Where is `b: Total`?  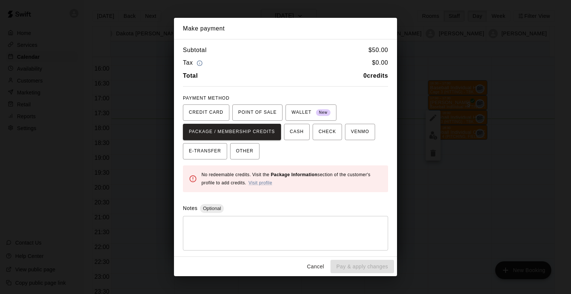
b: Total is located at coordinates (190, 75).